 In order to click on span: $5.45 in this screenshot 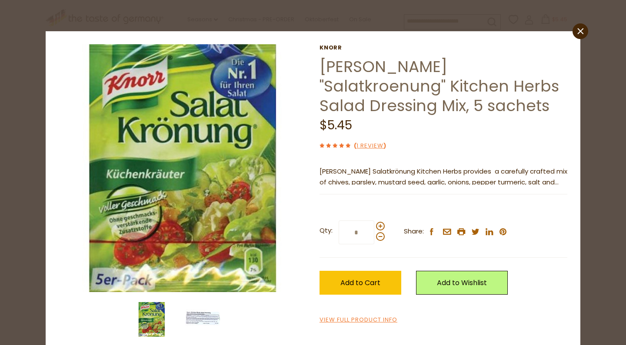, I will do `click(335, 125)`.